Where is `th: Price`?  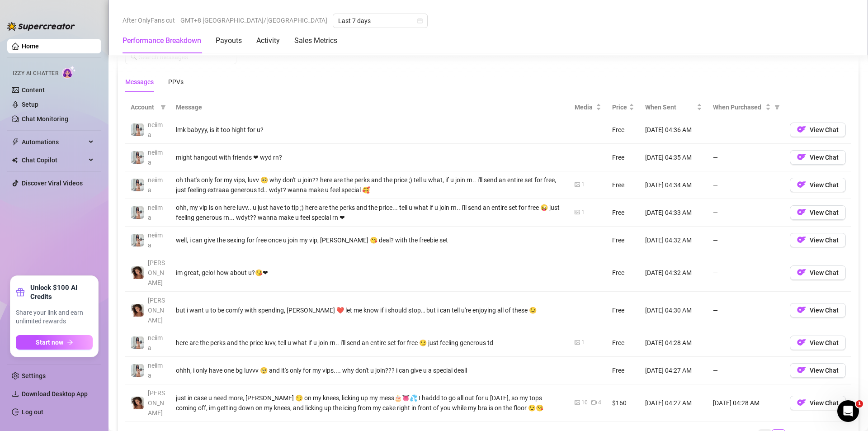 th: Price is located at coordinates (623, 107).